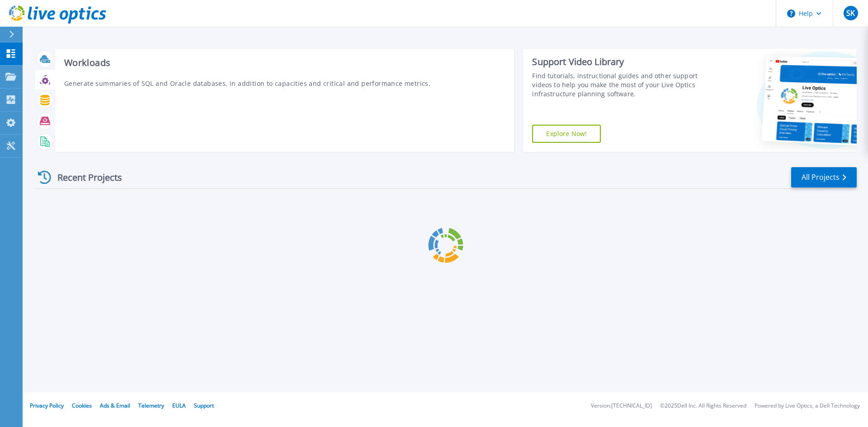 This screenshot has width=868, height=427. I want to click on a: All Projects, so click(824, 177).